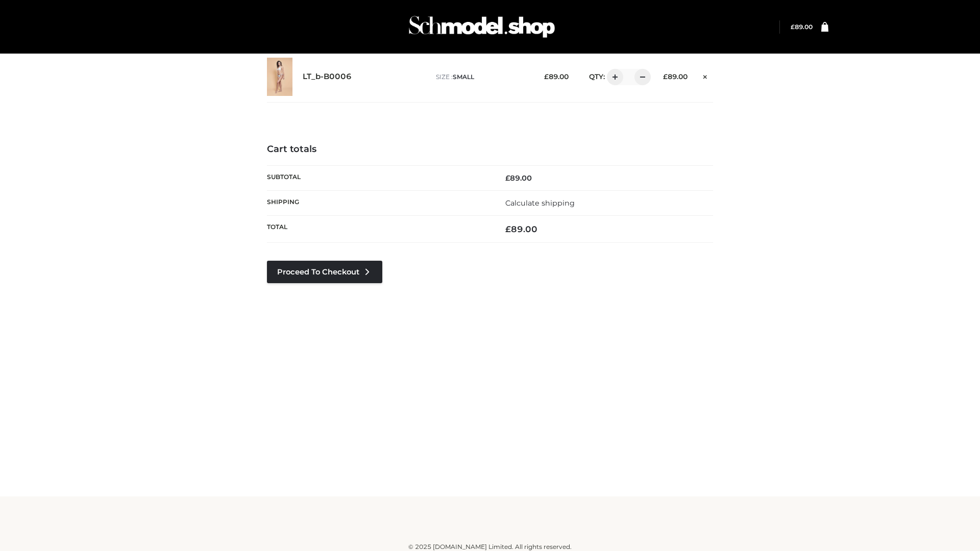 This screenshot has width=980, height=551. I want to click on th: Subtotal, so click(378, 177).